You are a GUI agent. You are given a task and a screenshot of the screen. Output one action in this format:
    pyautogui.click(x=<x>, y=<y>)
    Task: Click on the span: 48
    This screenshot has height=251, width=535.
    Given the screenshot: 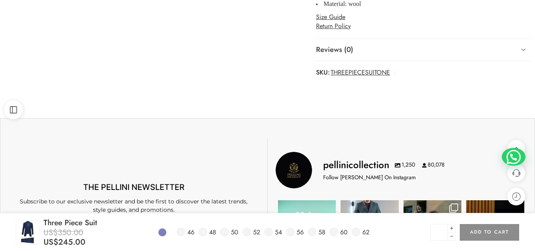 What is the action you would take?
    pyautogui.click(x=213, y=232)
    